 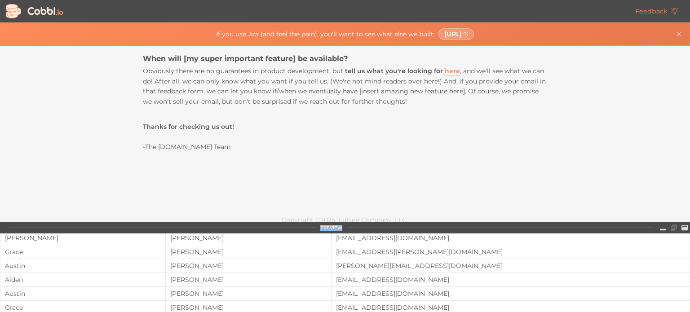 I want to click on div: Aiden, so click(x=83, y=280).